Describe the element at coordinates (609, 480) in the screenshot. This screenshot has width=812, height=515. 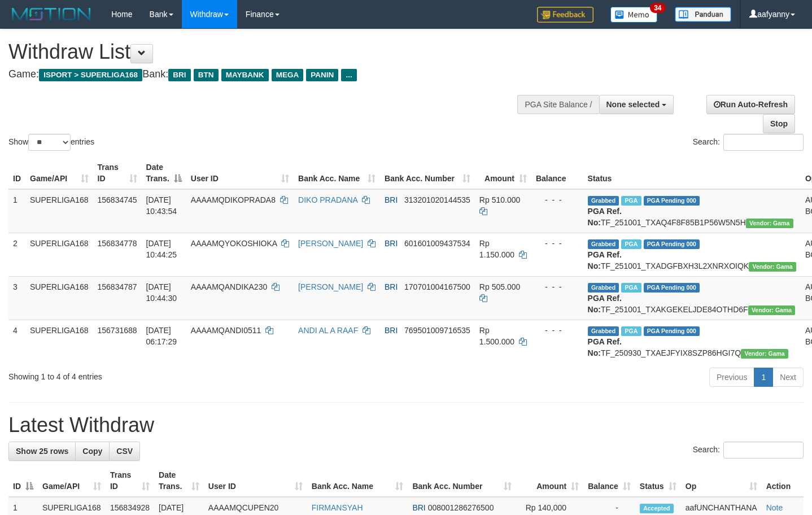
I see `th: Balance: activate to sort column ascending` at that location.